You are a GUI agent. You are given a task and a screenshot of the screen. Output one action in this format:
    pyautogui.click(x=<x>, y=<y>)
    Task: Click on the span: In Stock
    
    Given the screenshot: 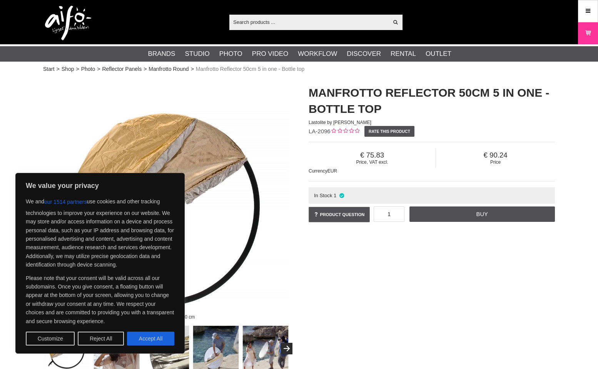 What is the action you would take?
    pyautogui.click(x=323, y=195)
    